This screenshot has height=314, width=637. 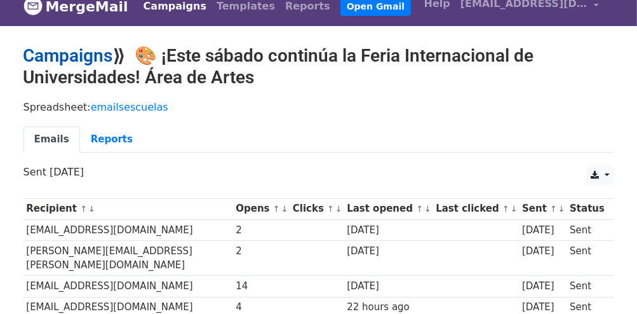 What do you see at coordinates (319, 107) in the screenshot?
I see `p: Spreadsheet:` at bounding box center [319, 107].